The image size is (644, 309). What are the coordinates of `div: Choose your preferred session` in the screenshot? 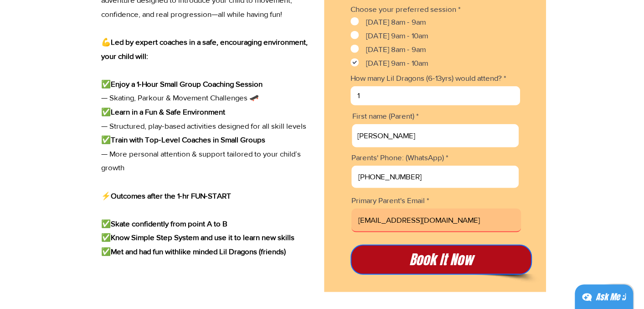 It's located at (436, 9).